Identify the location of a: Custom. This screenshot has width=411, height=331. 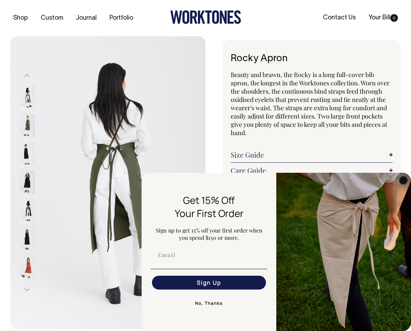
(52, 18).